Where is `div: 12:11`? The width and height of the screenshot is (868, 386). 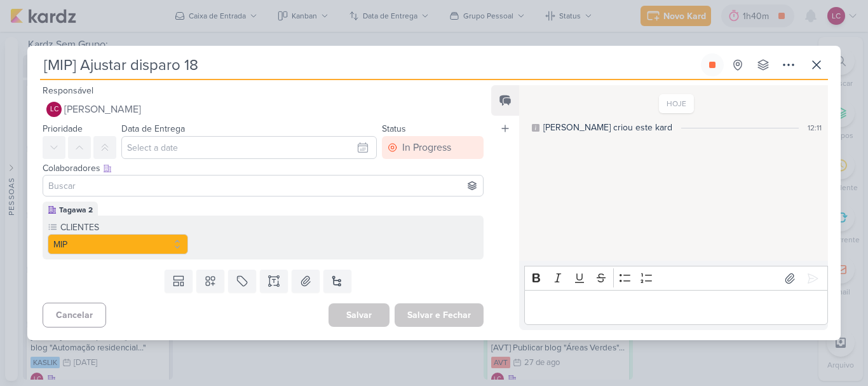
div: 12:11 is located at coordinates (815, 128).